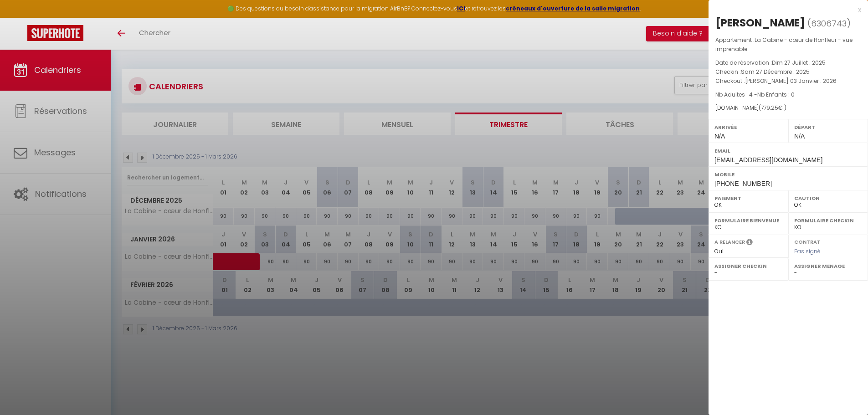 This screenshot has width=868, height=415. I want to click on label: A relancer, so click(730, 241).